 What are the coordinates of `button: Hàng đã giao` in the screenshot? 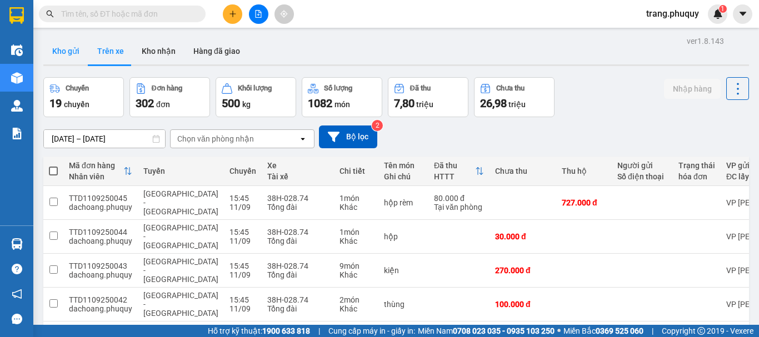 It's located at (217, 51).